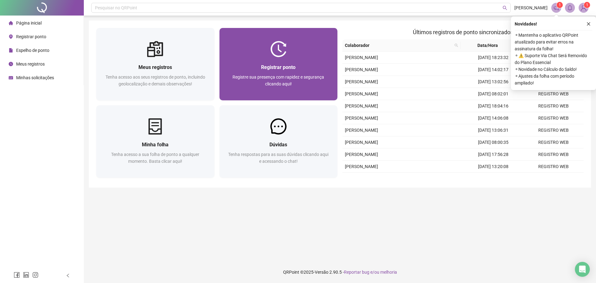  Describe the element at coordinates (589, 24) in the screenshot. I see `span: close` at that location.